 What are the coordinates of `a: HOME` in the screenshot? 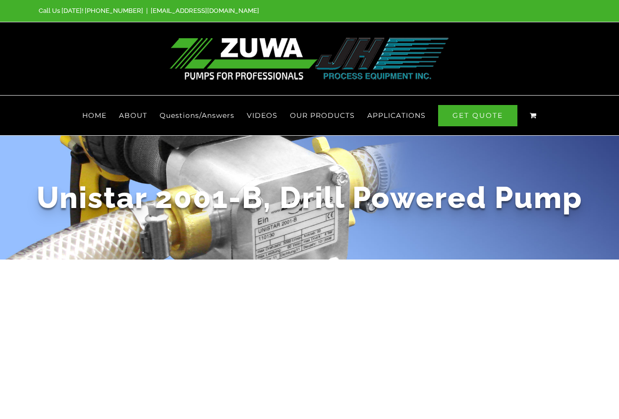 It's located at (94, 115).